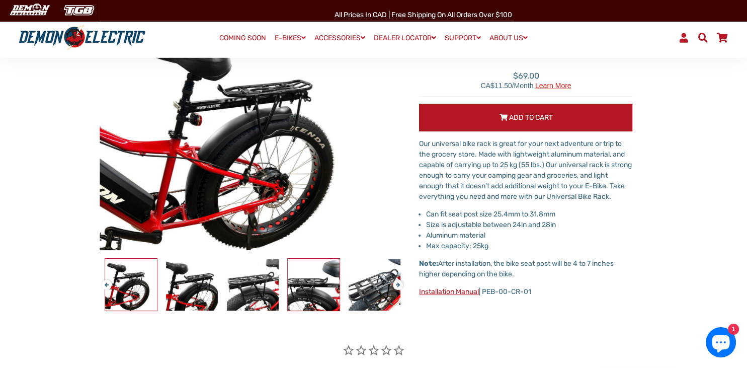 The width and height of the screenshot is (747, 368). Describe the element at coordinates (428, 263) in the screenshot. I see `strong: Note:` at that location.